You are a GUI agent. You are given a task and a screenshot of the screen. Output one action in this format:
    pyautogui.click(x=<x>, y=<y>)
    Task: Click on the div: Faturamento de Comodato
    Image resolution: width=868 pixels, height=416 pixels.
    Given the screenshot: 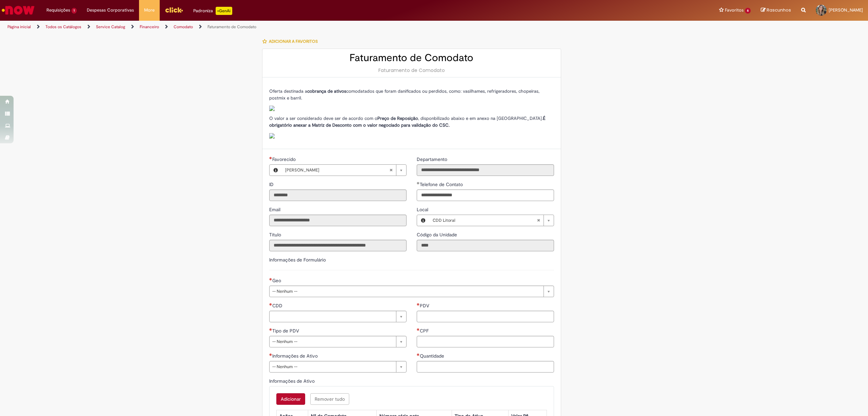 What is the action you would take?
    pyautogui.click(x=412, y=70)
    